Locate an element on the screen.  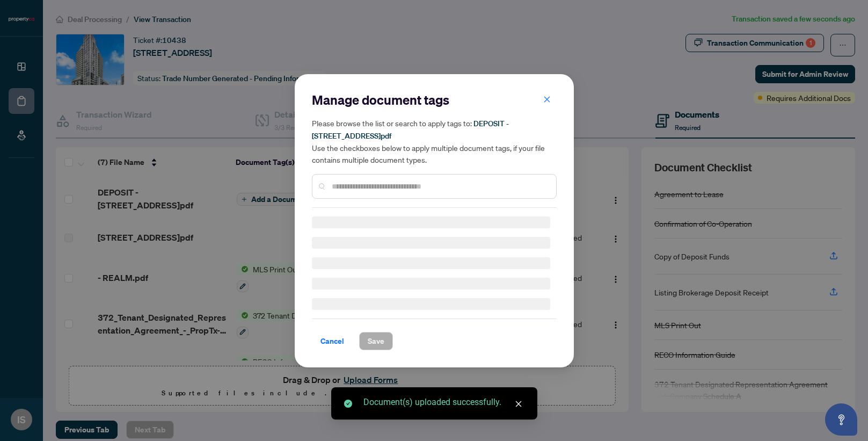
button: Save is located at coordinates (376, 341).